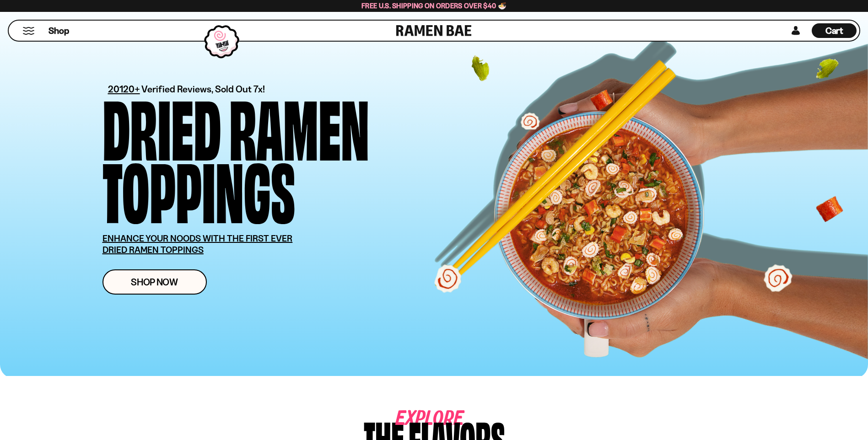 The width and height of the screenshot is (868, 440). What do you see at coordinates (834, 31) in the screenshot?
I see `div: Cart` at bounding box center [834, 31].